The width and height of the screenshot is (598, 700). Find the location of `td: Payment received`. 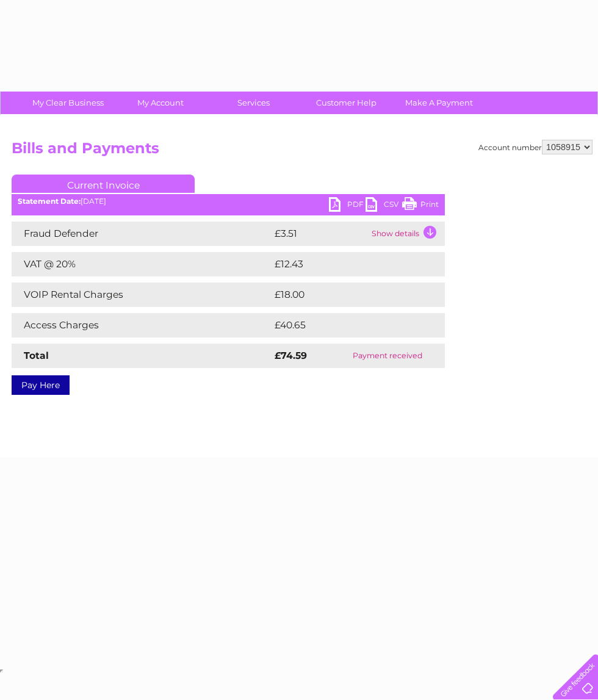

td: Payment received is located at coordinates (388, 356).